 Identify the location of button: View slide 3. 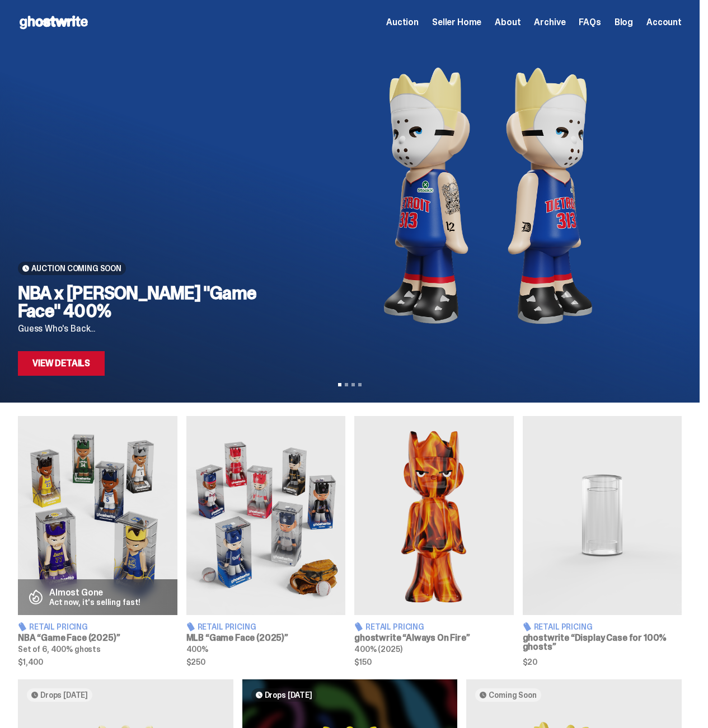
(353, 385).